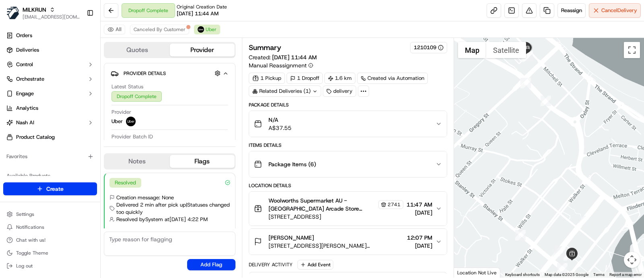 This screenshot has width=644, height=278. What do you see at coordinates (305, 78) in the screenshot?
I see `div: 1 Dropoff` at bounding box center [305, 78].